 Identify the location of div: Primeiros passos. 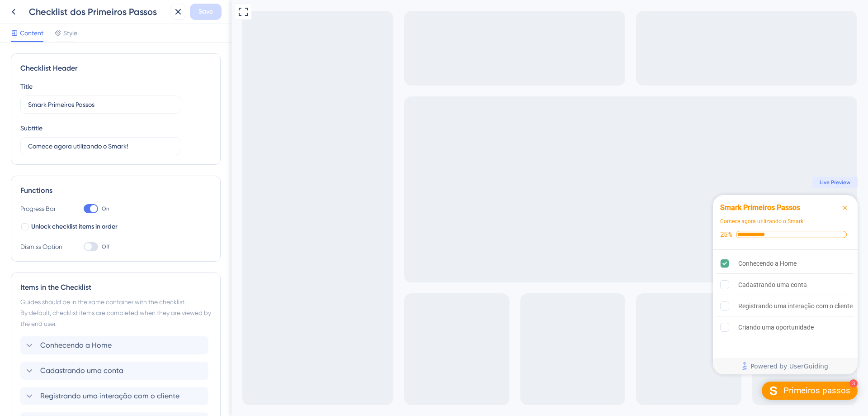
(585, 390).